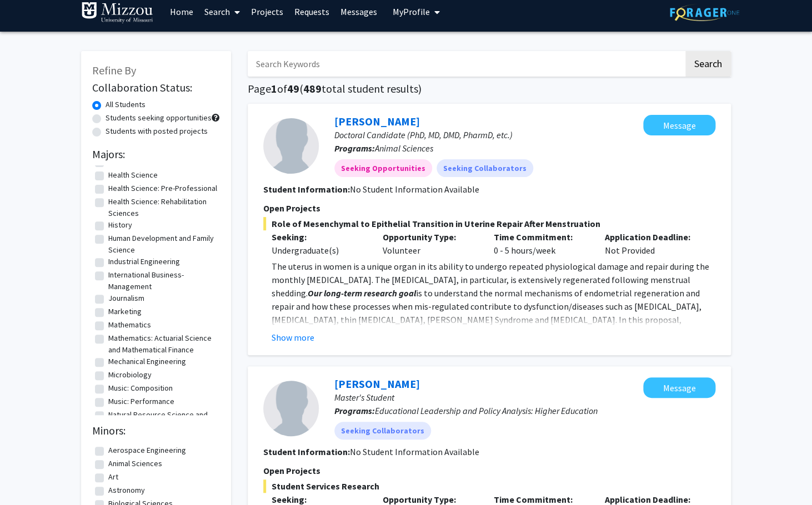 The image size is (812, 505). What do you see at coordinates (127, 490) in the screenshot?
I see `label: Astronomy` at bounding box center [127, 490].